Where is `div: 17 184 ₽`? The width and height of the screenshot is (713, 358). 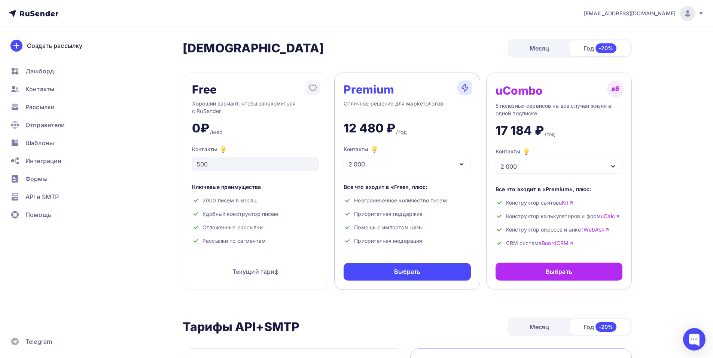
div: 17 184 ₽ is located at coordinates (519, 131).